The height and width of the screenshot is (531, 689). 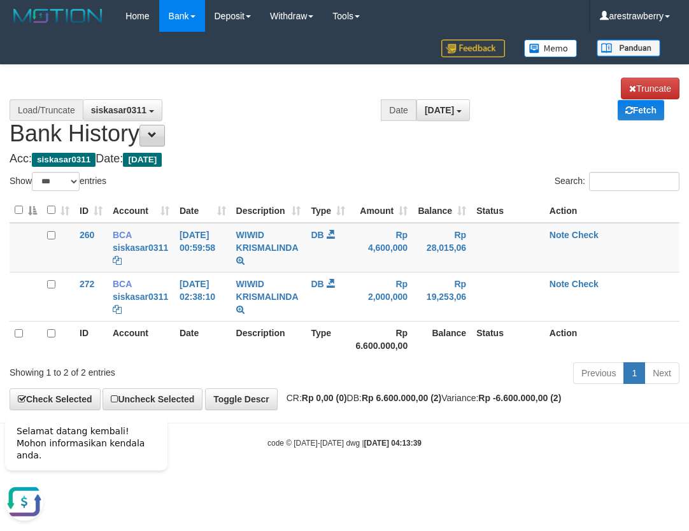 I want to click on span: Selamat datang kembali! Mohon informasikan kendala anda., so click(x=80, y=37).